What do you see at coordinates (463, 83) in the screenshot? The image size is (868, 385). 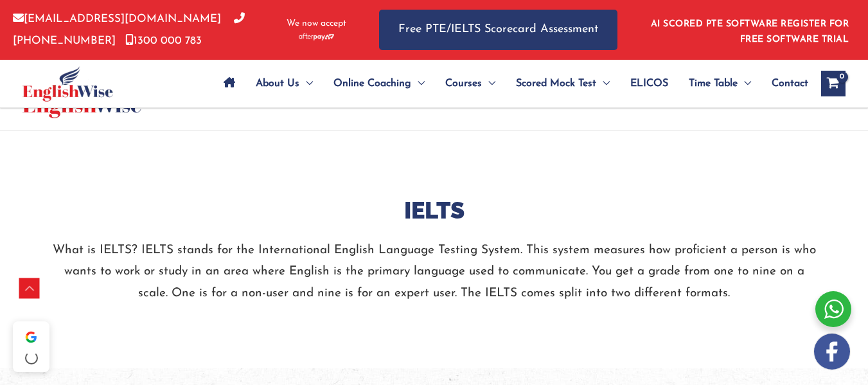 I see `span: Courses` at bounding box center [463, 83].